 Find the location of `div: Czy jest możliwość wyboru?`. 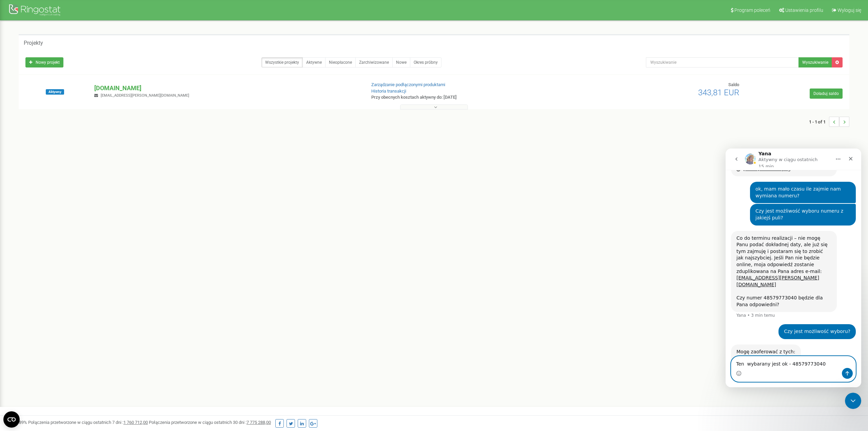

div: Czy jest możliwość wyboru? is located at coordinates (91, 183).